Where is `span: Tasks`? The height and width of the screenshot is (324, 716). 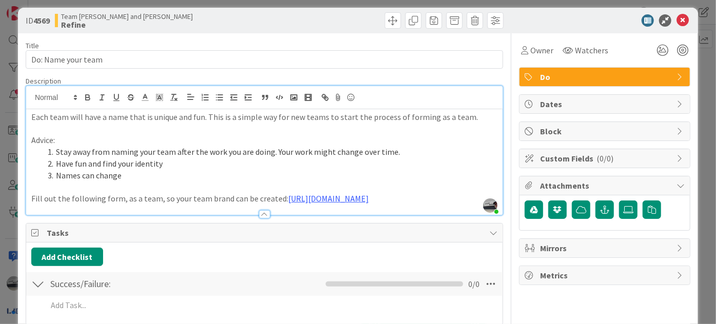
span: Tasks is located at coordinates (265, 233).